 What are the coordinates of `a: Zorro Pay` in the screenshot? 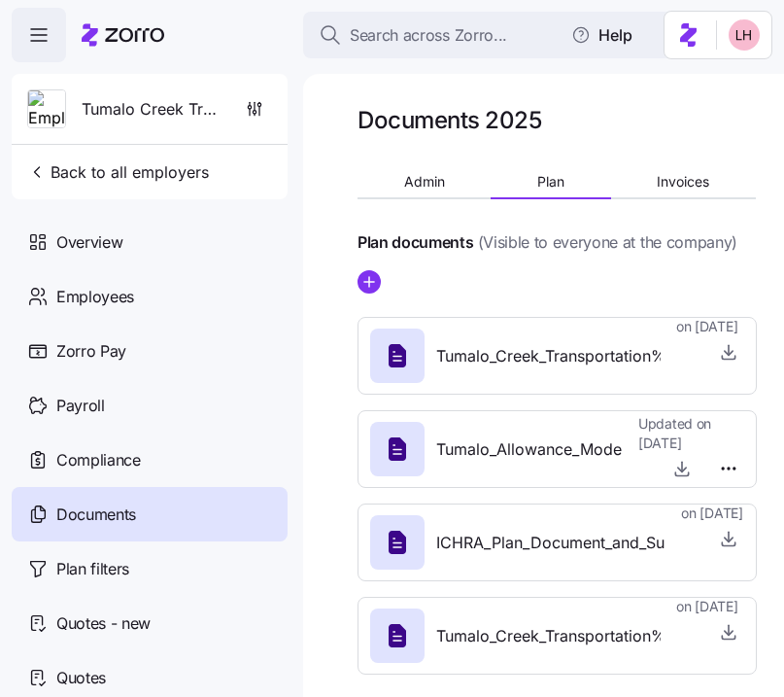 It's located at (150, 351).